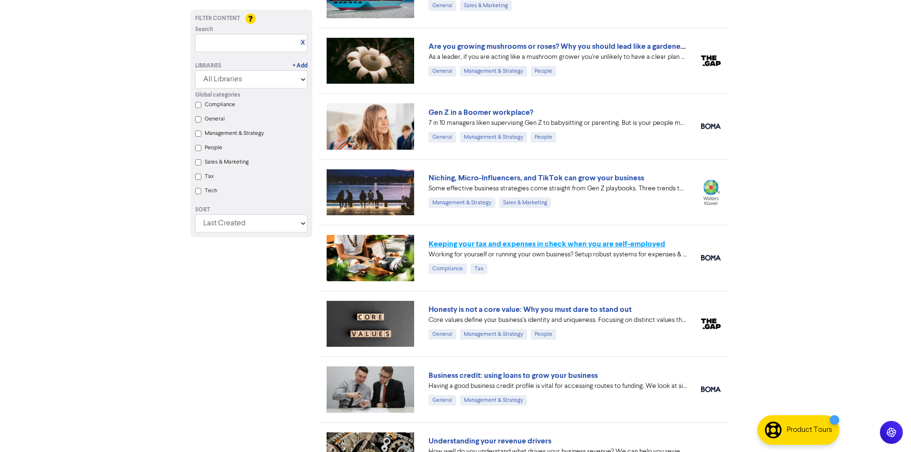 The image size is (911, 452). I want to click on a: Honesty is not a core value: Why you must dare to stand out, so click(530, 310).